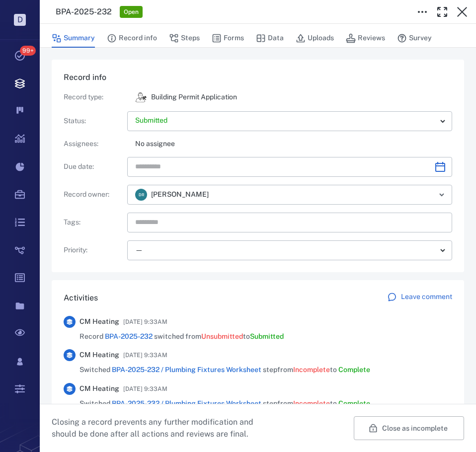 This screenshot has height=452, width=476. What do you see at coordinates (293, 144) in the screenshot?
I see `p: No assignee` at bounding box center [293, 144].